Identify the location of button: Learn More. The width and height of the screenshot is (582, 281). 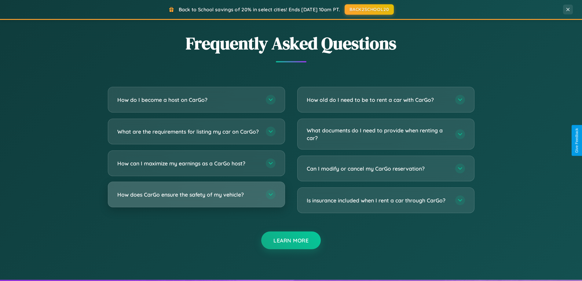
(291, 240).